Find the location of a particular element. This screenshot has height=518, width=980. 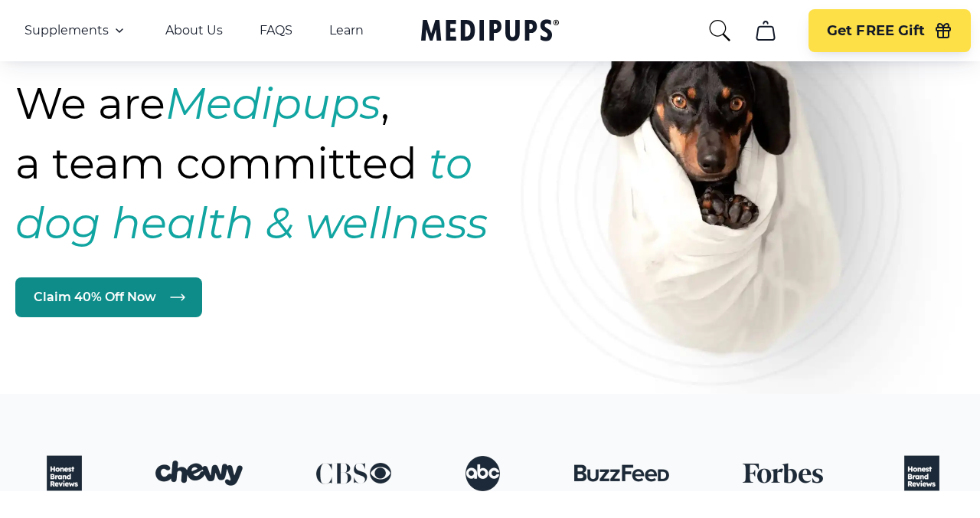

button: cart is located at coordinates (766, 31).